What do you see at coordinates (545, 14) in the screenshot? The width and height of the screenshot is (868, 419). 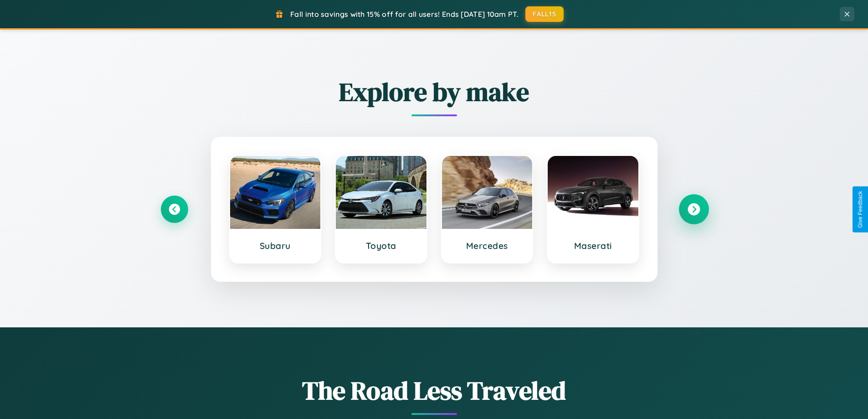 I see `button: FALL15` at bounding box center [545, 14].